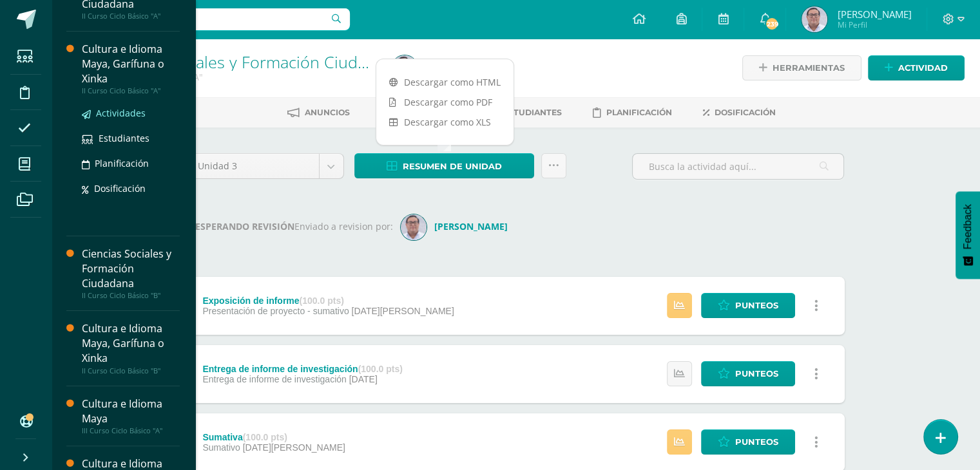  What do you see at coordinates (968, 235) in the screenshot?
I see `button: Feedback - Mostrar encuesta` at bounding box center [968, 235].